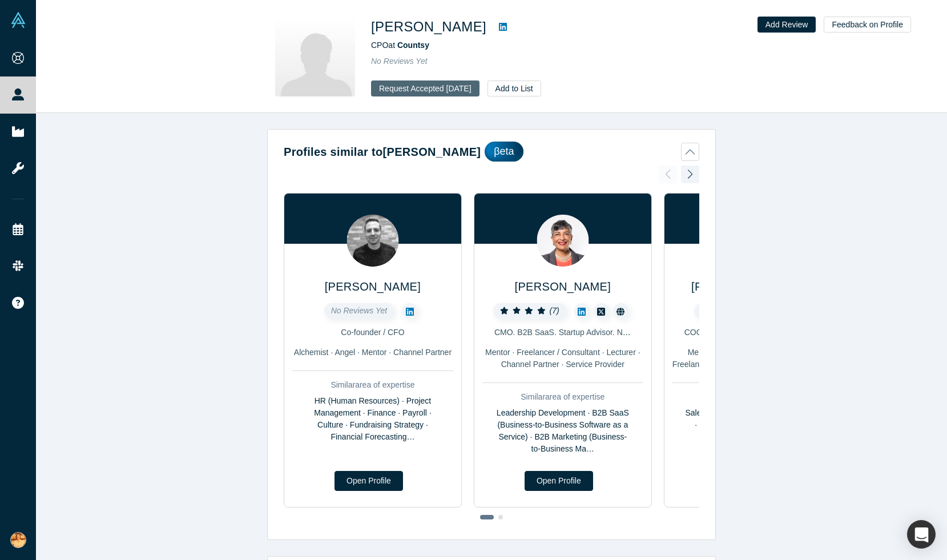 The image size is (947, 560). What do you see at coordinates (515, 88) in the screenshot?
I see `button: Add to List` at bounding box center [515, 88].